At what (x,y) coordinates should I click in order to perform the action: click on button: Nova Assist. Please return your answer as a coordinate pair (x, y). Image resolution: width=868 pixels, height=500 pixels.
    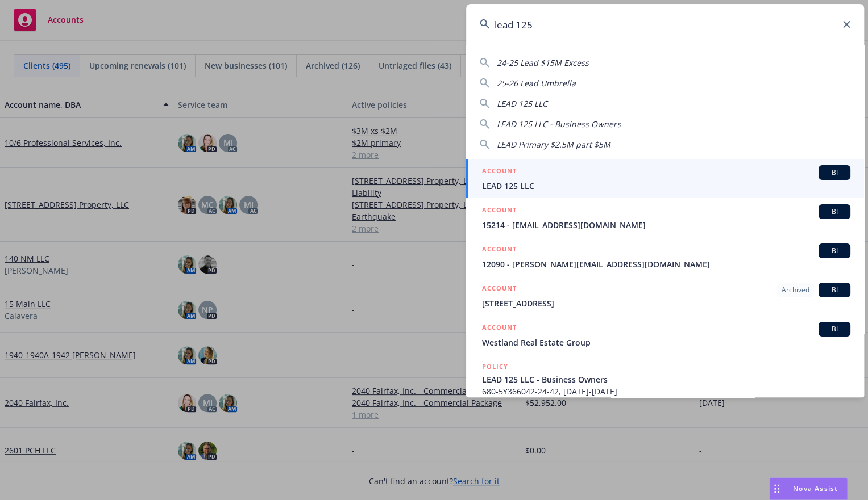
    Looking at the image, I should click on (809, 488).